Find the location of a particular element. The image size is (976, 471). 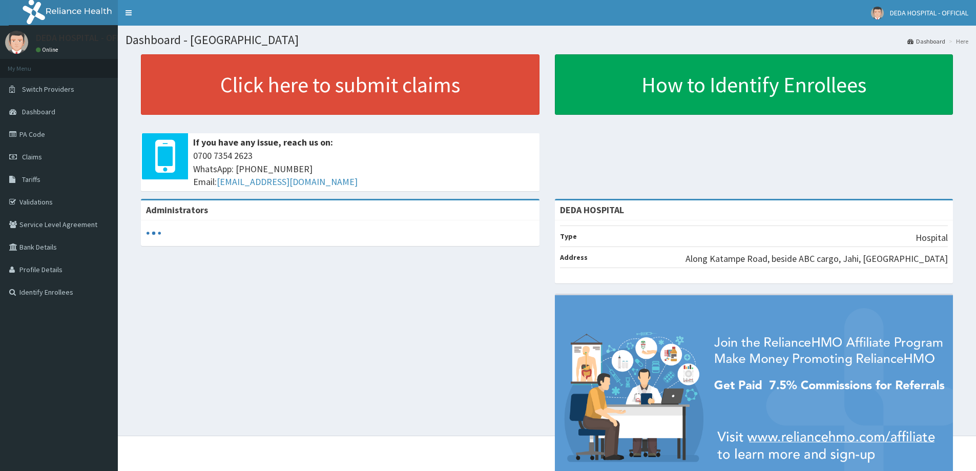

a: Dashboard is located at coordinates (926, 41).